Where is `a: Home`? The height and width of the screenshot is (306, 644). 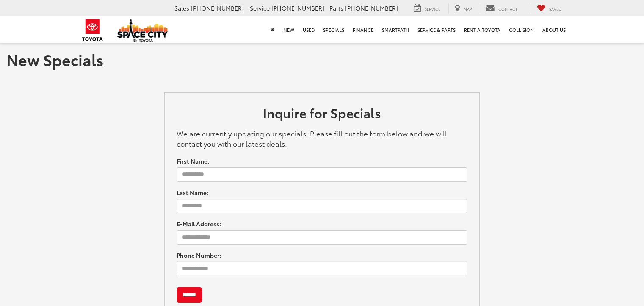
a: Home is located at coordinates (273, 30).